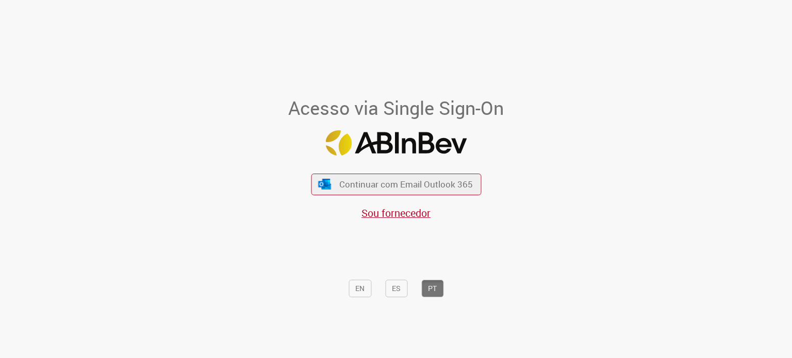  Describe the element at coordinates (432, 289) in the screenshot. I see `button: PT` at that location.